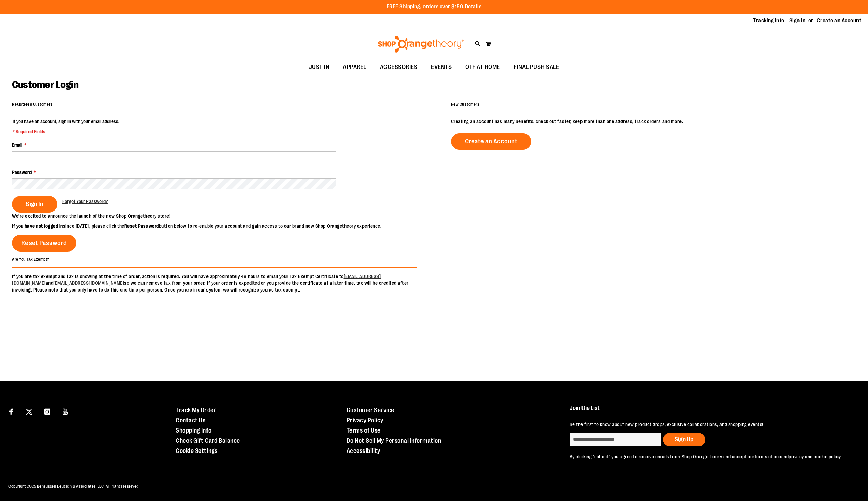 The height and width of the screenshot is (501, 868). I want to click on a: Cookie Settings, so click(196, 451).